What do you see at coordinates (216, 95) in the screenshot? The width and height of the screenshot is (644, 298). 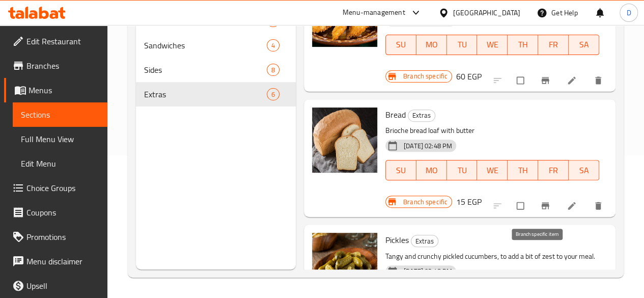 I see `div: Extras6` at bounding box center [216, 95].